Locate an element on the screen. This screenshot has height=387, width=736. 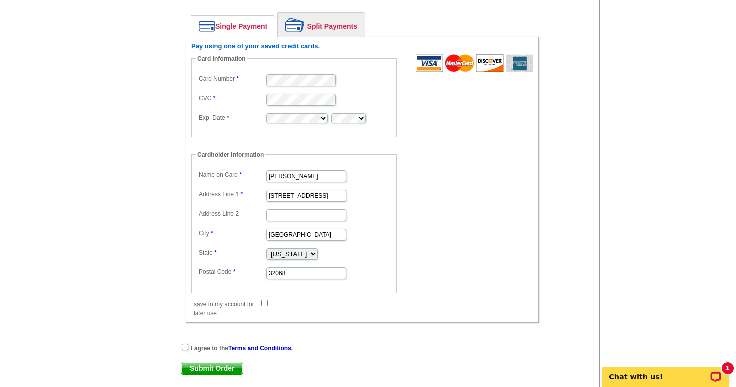
span: Submit Order is located at coordinates (212, 369).